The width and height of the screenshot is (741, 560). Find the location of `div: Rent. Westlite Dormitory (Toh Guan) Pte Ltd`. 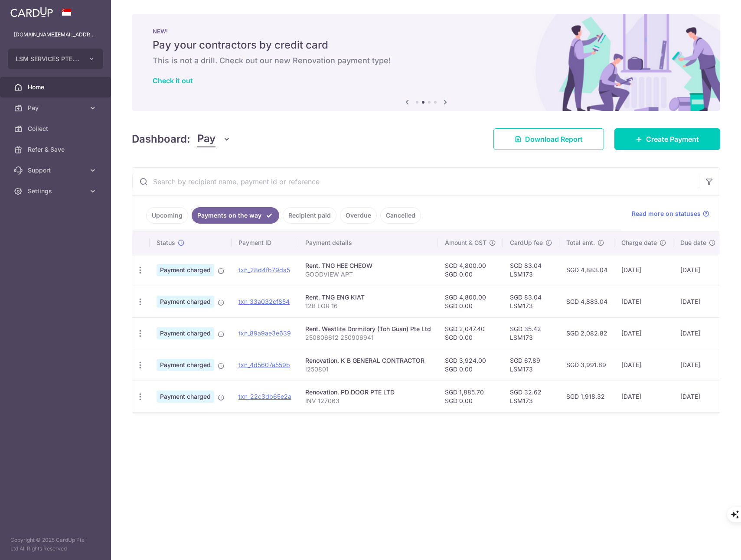

div: Rent. Westlite Dormitory (Toh Guan) Pte Ltd is located at coordinates (368, 329).